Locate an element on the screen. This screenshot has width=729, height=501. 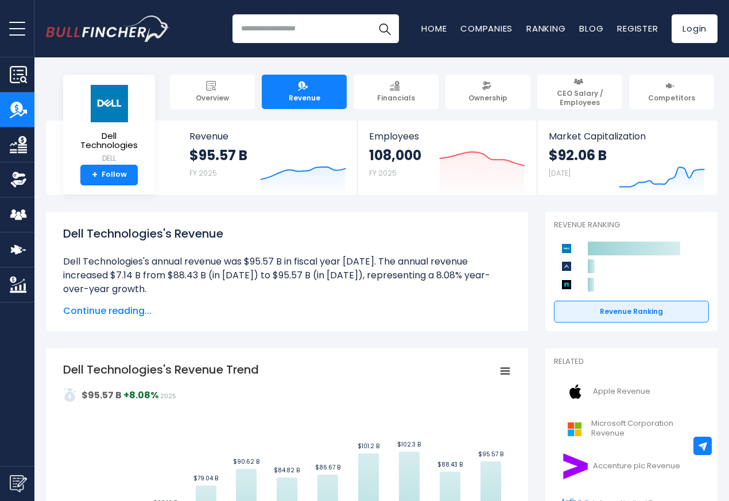
a: Home is located at coordinates (434, 28).